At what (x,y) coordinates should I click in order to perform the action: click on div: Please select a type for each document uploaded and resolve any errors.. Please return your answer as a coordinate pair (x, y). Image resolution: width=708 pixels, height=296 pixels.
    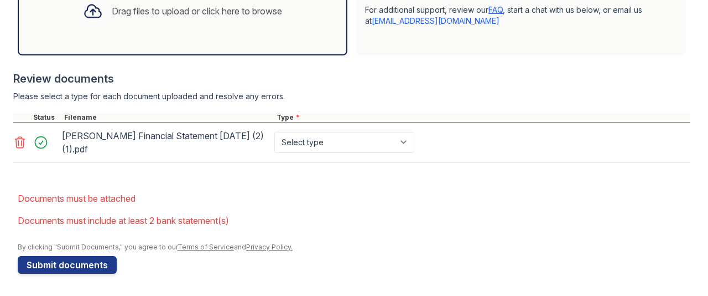
    Looking at the image, I should click on (352, 96).